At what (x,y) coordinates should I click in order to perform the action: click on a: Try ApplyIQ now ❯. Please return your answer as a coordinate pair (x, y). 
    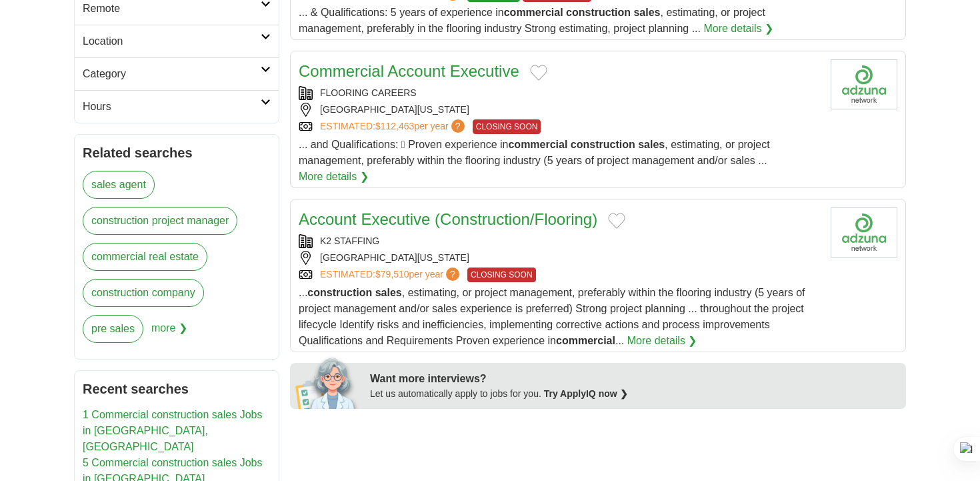
    Looking at the image, I should click on (586, 393).